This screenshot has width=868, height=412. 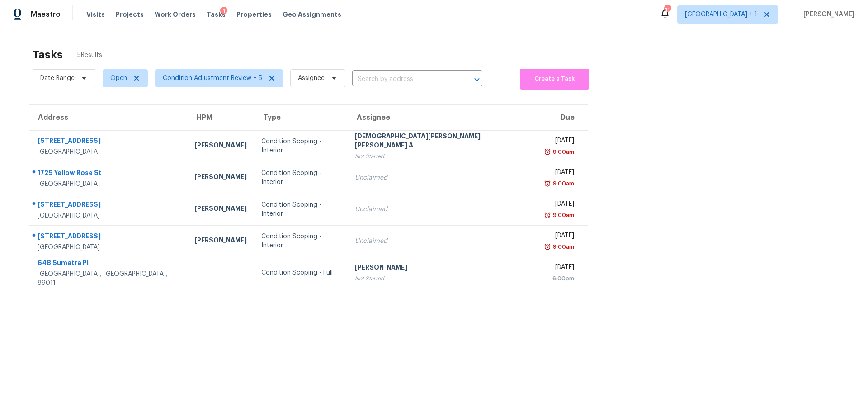 I want to click on span: Maestro, so click(x=46, y=14).